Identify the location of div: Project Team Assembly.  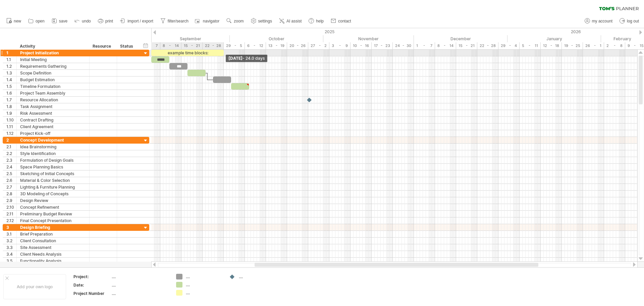
(53, 93).